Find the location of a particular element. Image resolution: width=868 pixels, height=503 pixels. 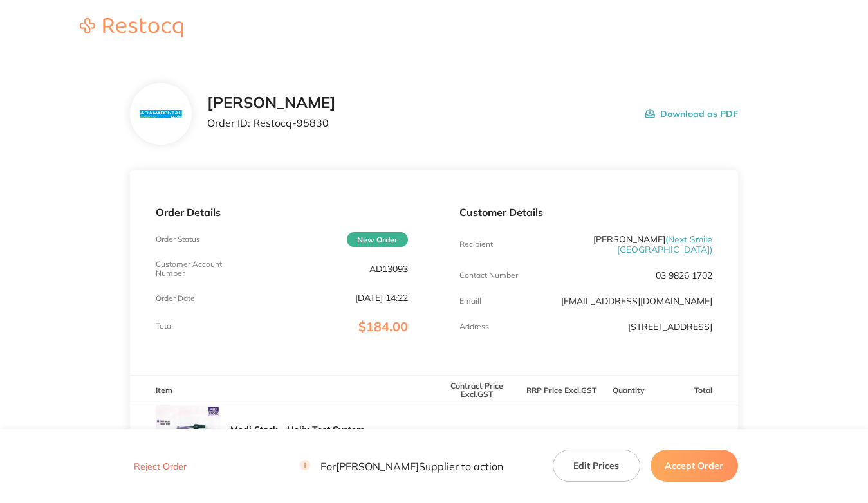

p: 03 9826 1702 is located at coordinates (684, 276).